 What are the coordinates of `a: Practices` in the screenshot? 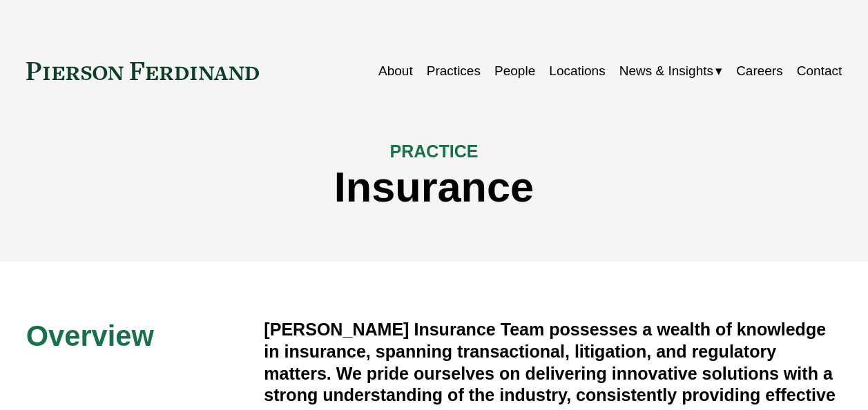 It's located at (453, 71).